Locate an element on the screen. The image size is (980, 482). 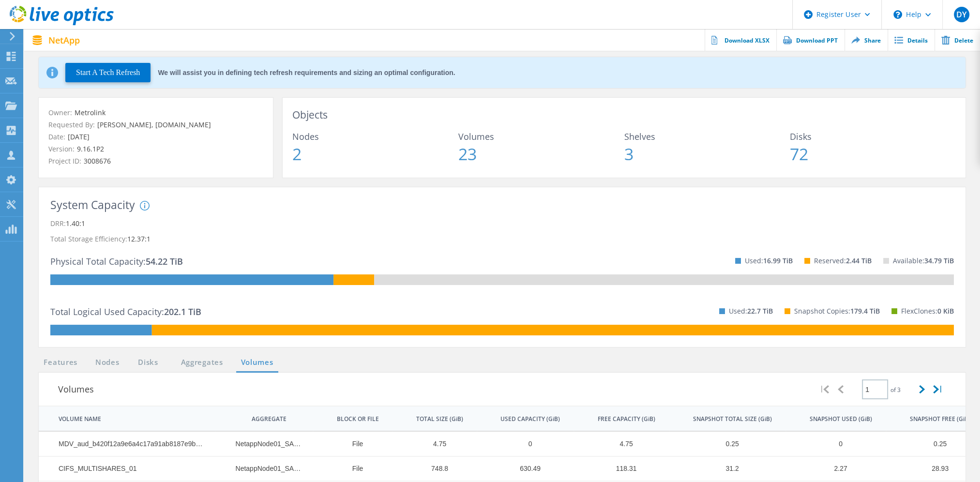
td: Column SNAPSHOT TOTAL SIZE (GiB), Value 0.25 is located at coordinates (727, 444).